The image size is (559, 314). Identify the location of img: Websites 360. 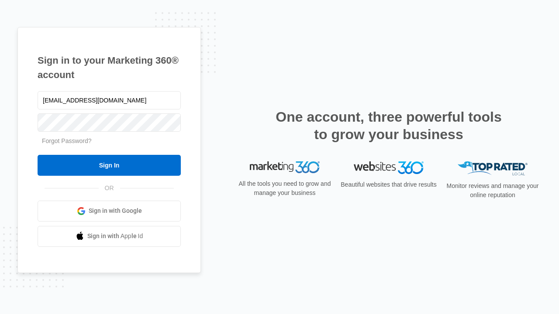
(389, 168).